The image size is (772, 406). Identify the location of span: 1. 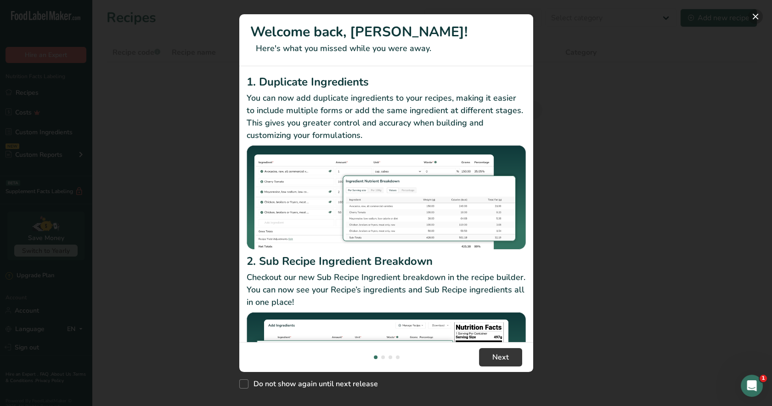
(764, 378).